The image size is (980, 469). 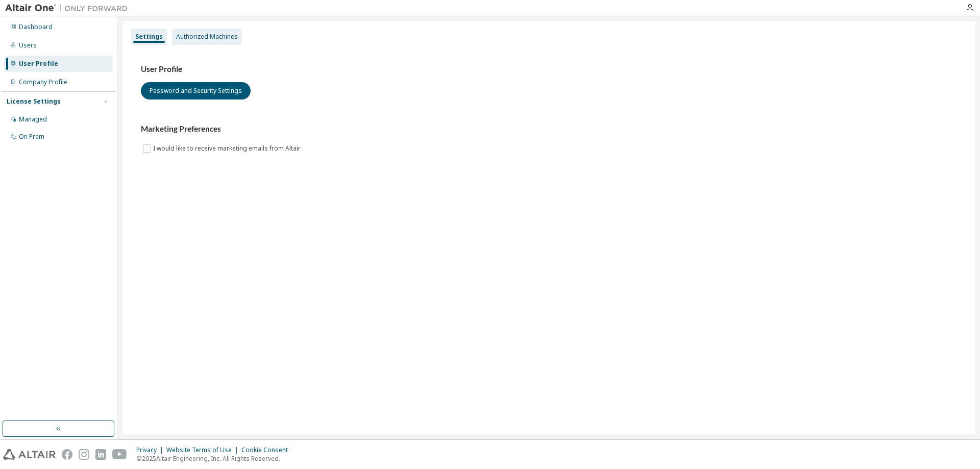 What do you see at coordinates (549, 70) in the screenshot?
I see `h3: User Profile` at bounding box center [549, 70].